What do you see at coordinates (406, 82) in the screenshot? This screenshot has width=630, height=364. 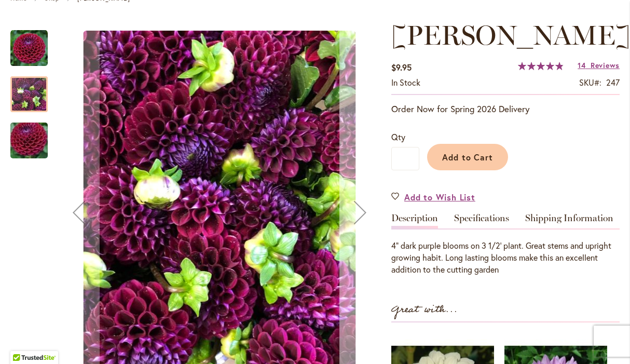 I see `div: Availability` at bounding box center [406, 82].